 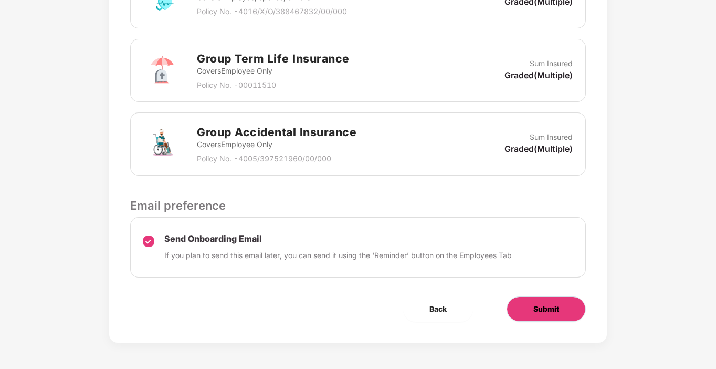 What do you see at coordinates (546, 309) in the screenshot?
I see `button: Submit` at bounding box center [546, 309].